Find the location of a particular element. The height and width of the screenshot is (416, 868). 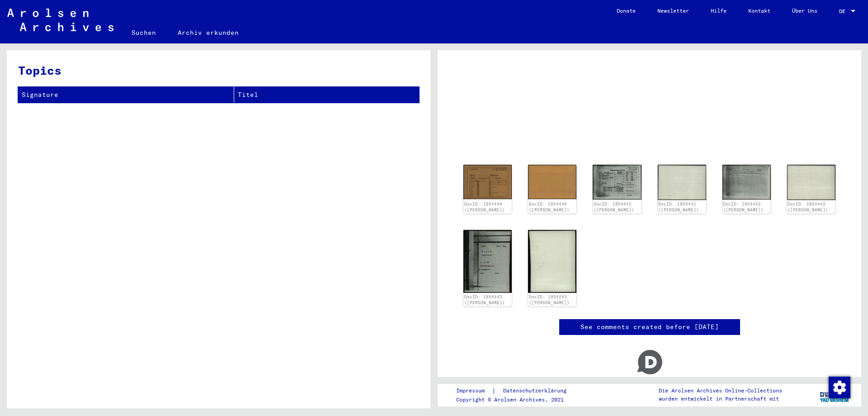

a: Datenschutzerklärung is located at coordinates (537, 390).